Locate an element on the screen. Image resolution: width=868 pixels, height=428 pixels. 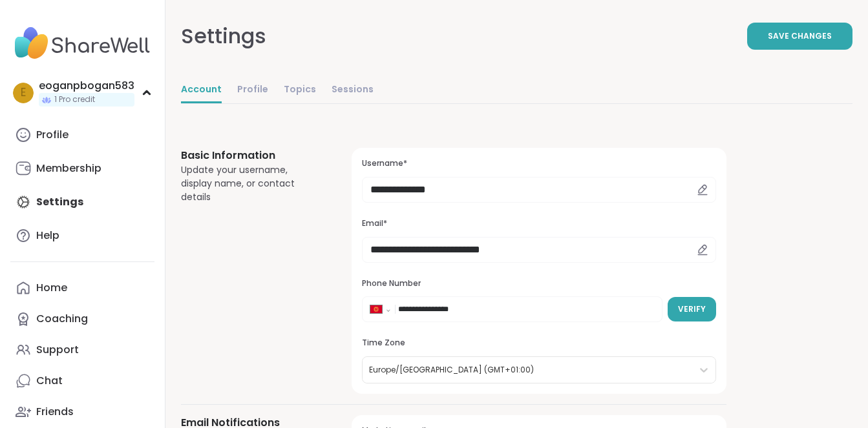
span: e is located at coordinates (23, 93).